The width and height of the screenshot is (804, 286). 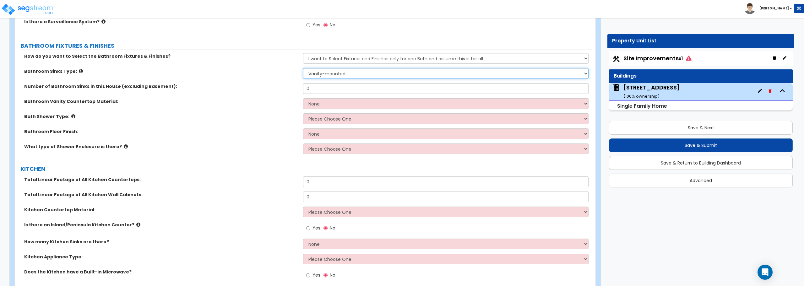 I want to click on div: Buildings, so click(x=701, y=76).